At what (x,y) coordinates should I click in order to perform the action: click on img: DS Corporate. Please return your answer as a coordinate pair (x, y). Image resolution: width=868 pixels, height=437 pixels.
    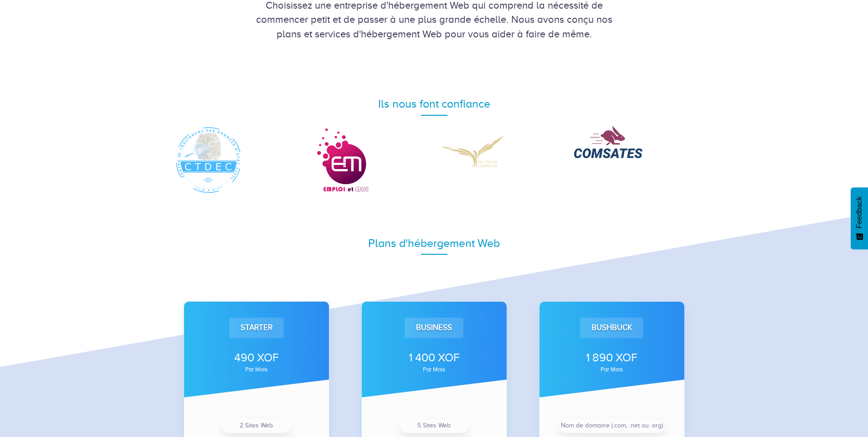
    Looking at the image, I should click on (476, 151).